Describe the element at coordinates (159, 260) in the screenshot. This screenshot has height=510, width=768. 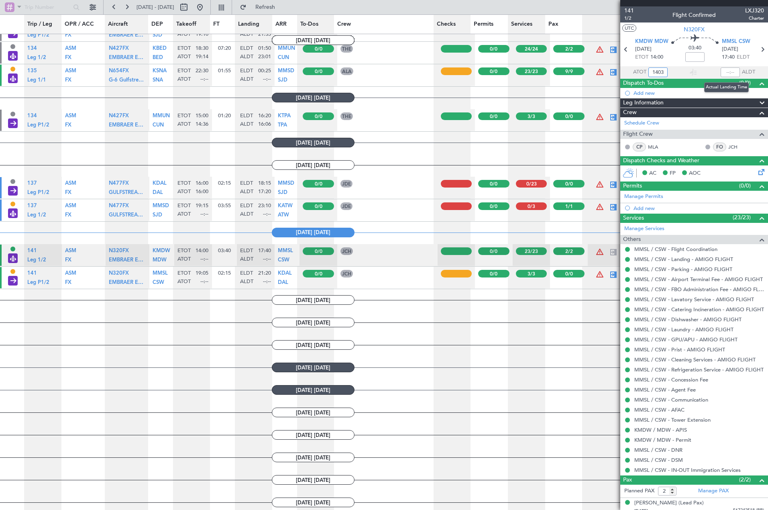
I see `span: MDW` at that location.